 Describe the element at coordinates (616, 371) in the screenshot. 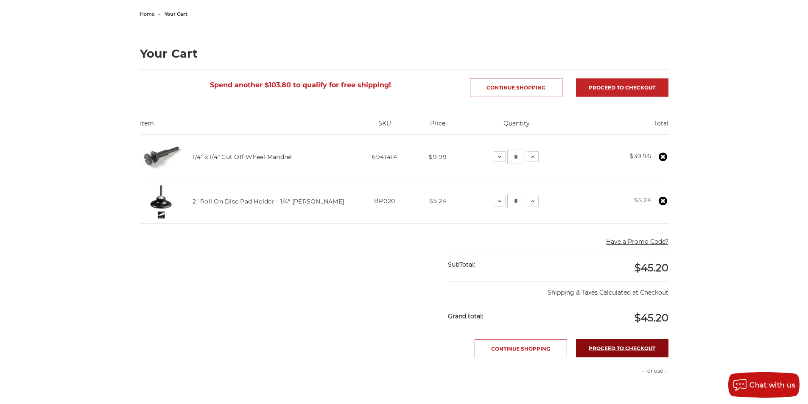

I see `p: -- or use --` at that location.